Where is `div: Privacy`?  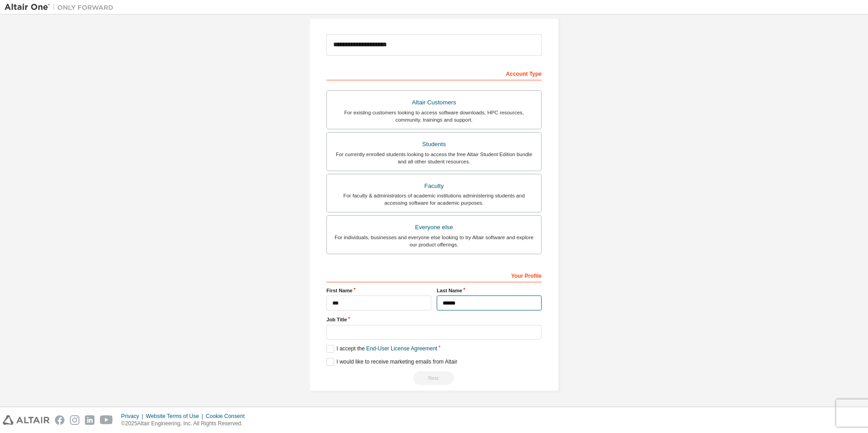 div: Privacy is located at coordinates (134, 417).